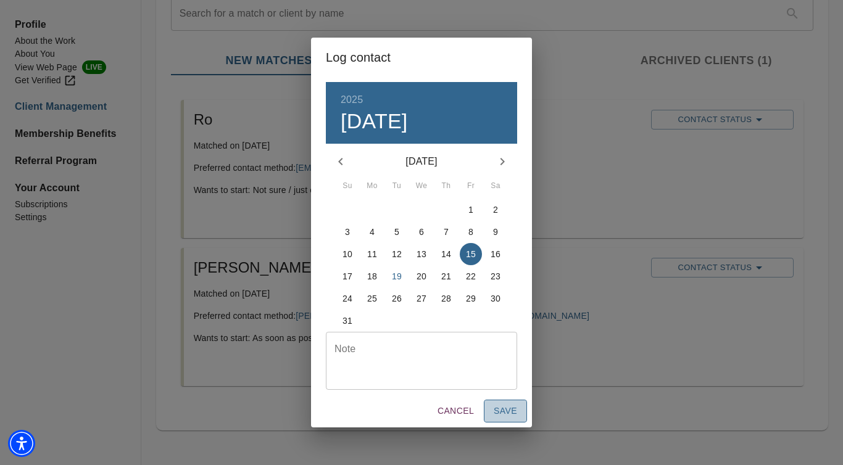  I want to click on button: 16, so click(495, 254).